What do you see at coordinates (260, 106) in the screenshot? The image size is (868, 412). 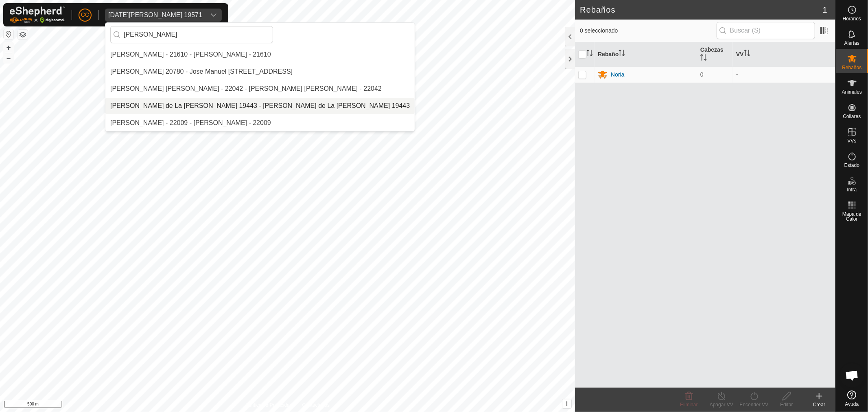 I see `li: Jose Manuel Olivera de La Vega 19443` at bounding box center [260, 106].